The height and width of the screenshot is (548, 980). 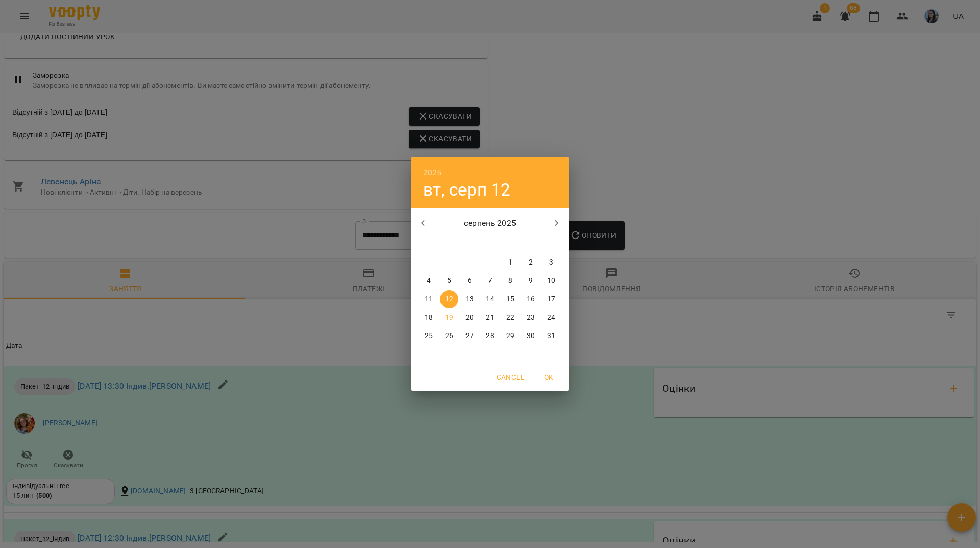 I want to click on button: вт, серп 12, so click(x=467, y=189).